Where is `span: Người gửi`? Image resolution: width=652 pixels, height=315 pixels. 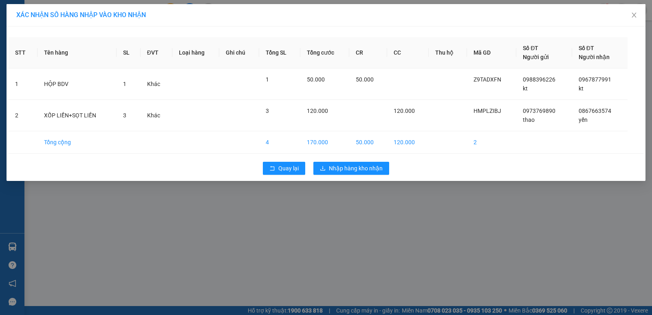 span: Người gửi is located at coordinates (536, 57).